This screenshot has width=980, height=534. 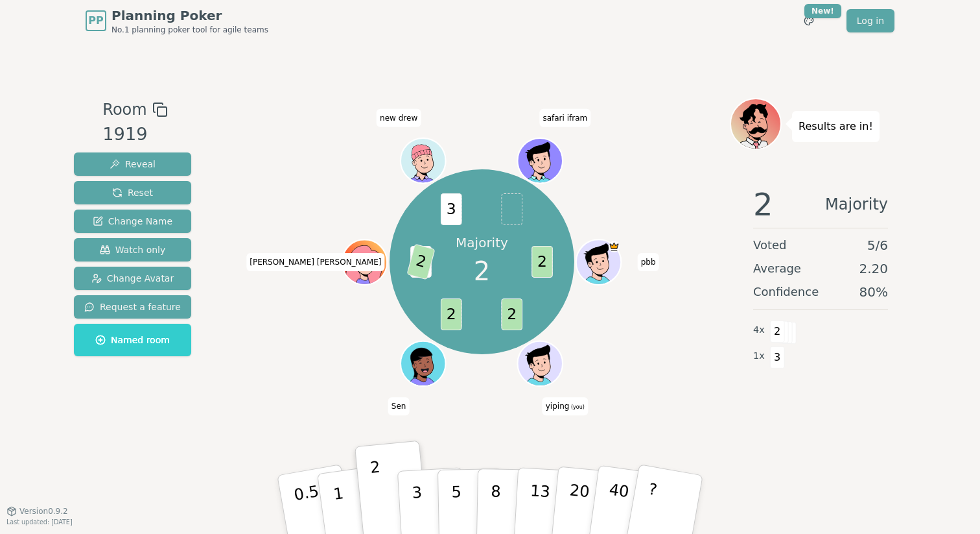 I want to click on span: Version 0.9.2, so click(x=43, y=511).